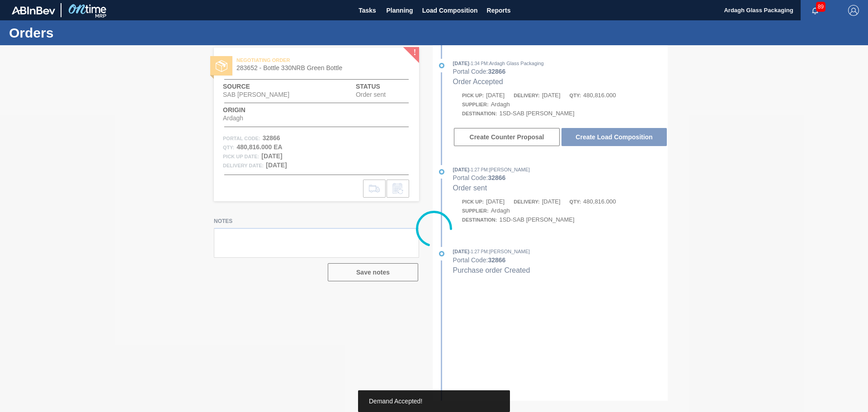  Describe the element at coordinates (395, 401) in the screenshot. I see `span: Demand Accepted!` at that location.